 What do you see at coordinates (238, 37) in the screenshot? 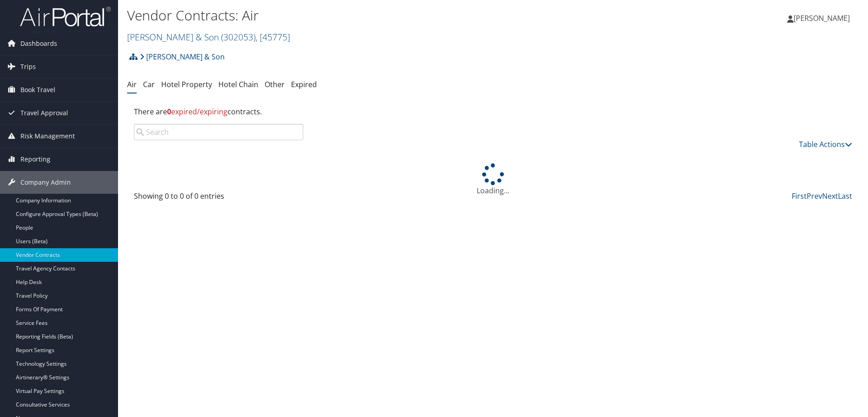
I see `span: ( 302053 )` at bounding box center [238, 37].